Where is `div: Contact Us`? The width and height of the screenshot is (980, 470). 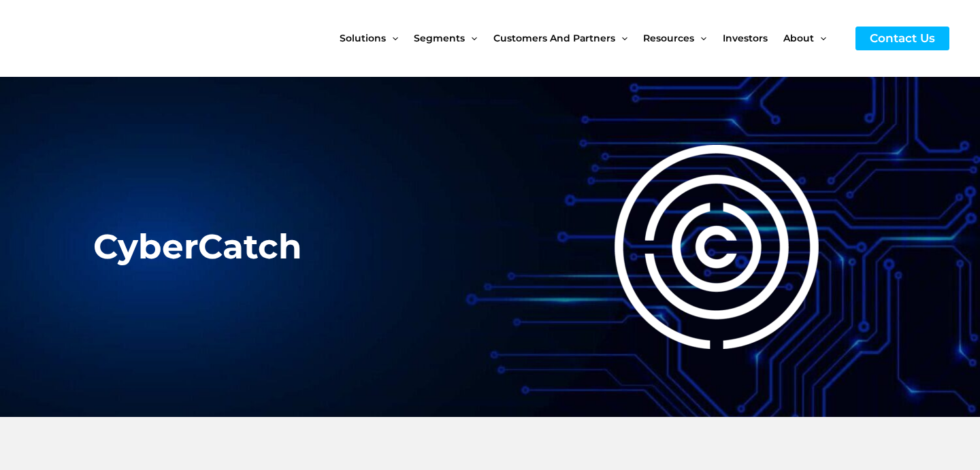 div: Contact Us is located at coordinates (903, 38).